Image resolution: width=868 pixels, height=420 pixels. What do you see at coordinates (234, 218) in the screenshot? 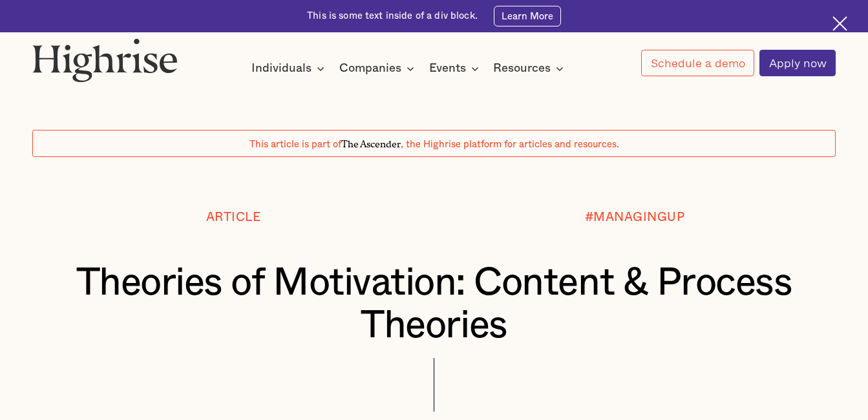
I see `div: Article` at bounding box center [234, 218].